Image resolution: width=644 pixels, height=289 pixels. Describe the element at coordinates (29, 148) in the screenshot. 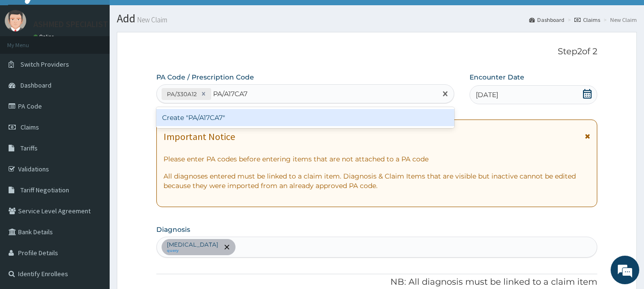

I see `span: Tariffs` at that location.